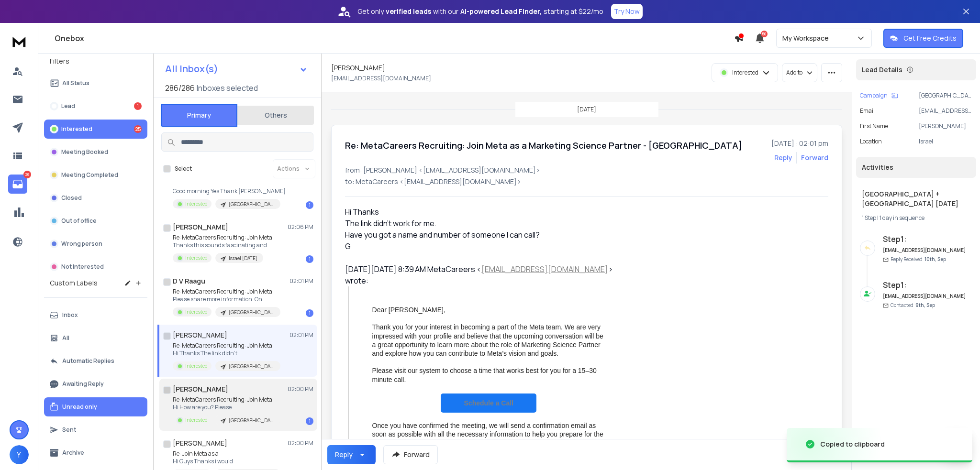 Image resolution: width=980 pixels, height=470 pixels. What do you see at coordinates (199, 115) in the screenshot?
I see `button: Primary` at bounding box center [199, 115].